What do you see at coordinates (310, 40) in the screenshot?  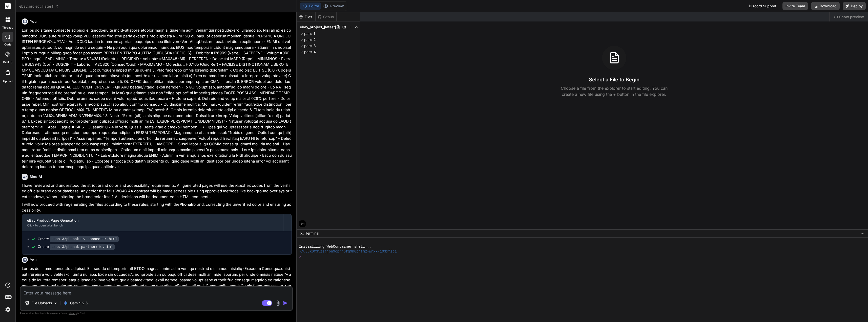 I see `span: pass-2` at bounding box center [310, 40].